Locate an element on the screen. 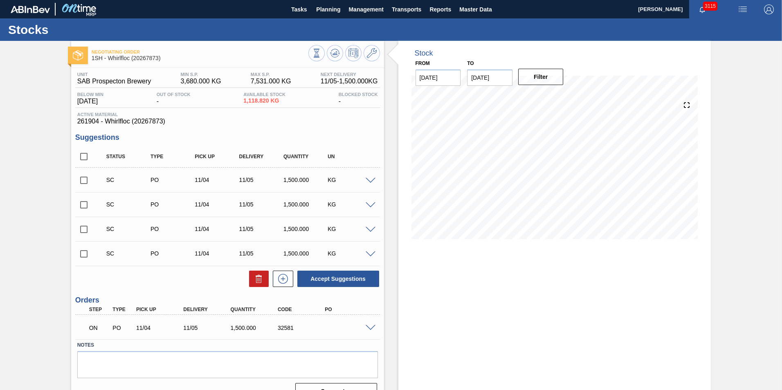 This screenshot has height=390, width=782. label: From is located at coordinates (422, 63).